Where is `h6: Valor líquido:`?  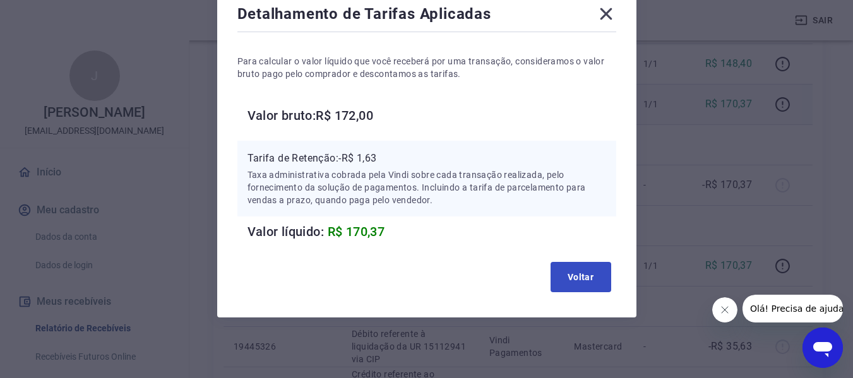
h6: Valor líquido: is located at coordinates (432, 232).